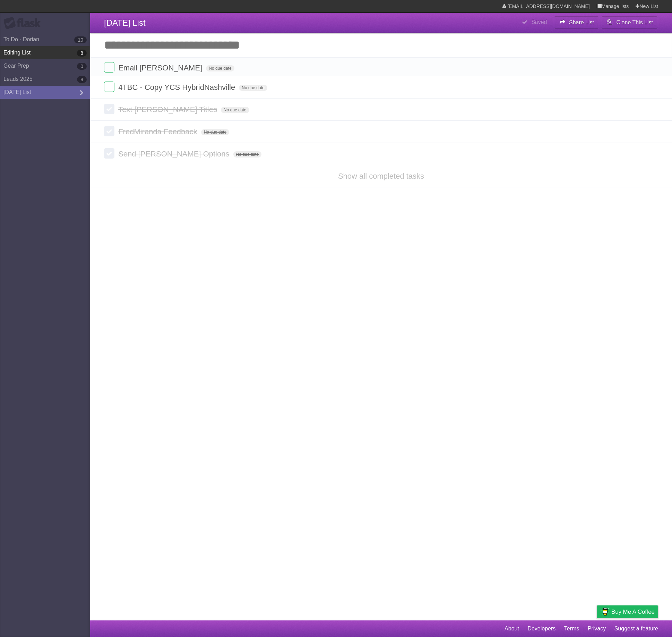 The image size is (672, 637). I want to click on b: 0, so click(81, 66).